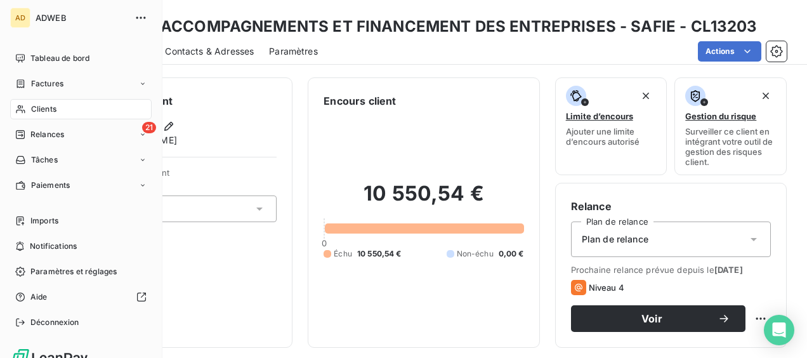 This screenshot has height=358, width=807. I want to click on span: 10 550,54 €, so click(379, 254).